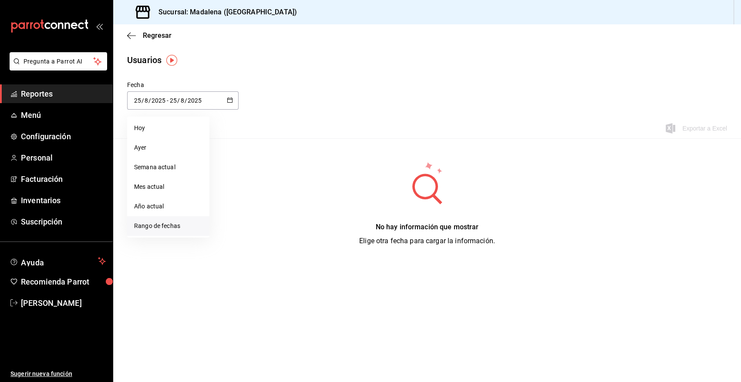 This screenshot has width=741, height=382. What do you see at coordinates (58, 61) in the screenshot?
I see `span: Pregunta a Parrot AI` at bounding box center [58, 61].